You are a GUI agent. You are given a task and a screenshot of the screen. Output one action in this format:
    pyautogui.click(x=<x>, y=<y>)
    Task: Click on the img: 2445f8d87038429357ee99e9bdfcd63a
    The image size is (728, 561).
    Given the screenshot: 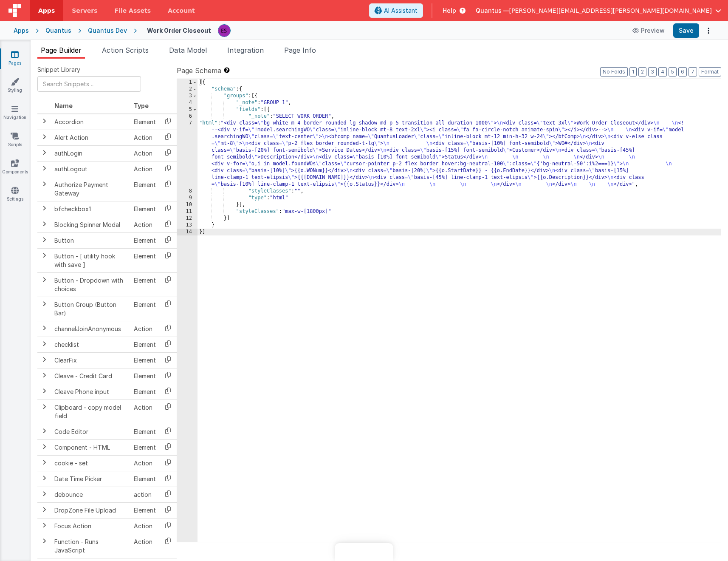 What is the action you would take?
    pyautogui.click(x=224, y=31)
    